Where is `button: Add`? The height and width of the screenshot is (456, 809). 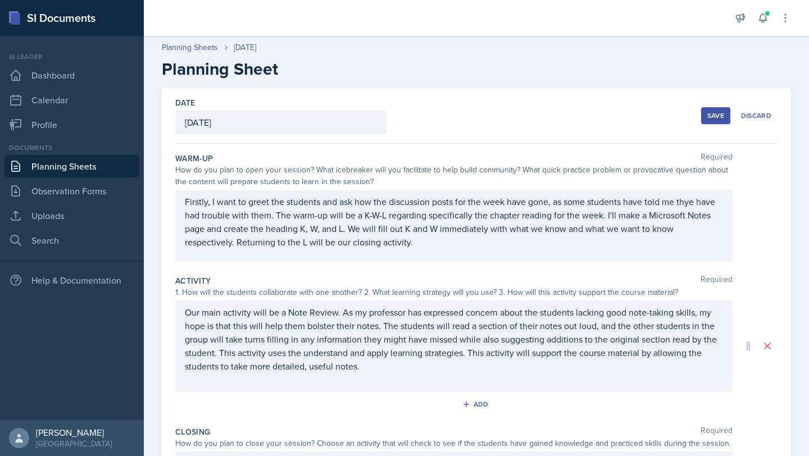 button: Add is located at coordinates (476, 405).